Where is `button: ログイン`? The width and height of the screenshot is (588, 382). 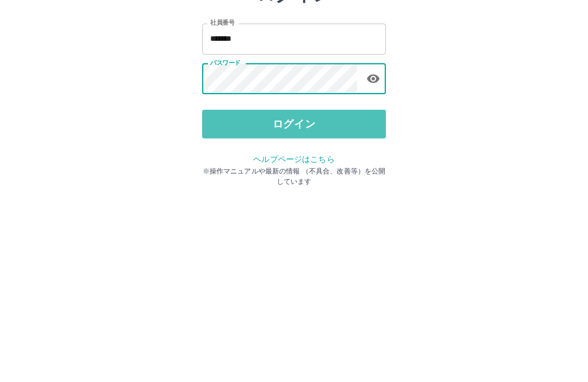
button: ログイン is located at coordinates (294, 213).